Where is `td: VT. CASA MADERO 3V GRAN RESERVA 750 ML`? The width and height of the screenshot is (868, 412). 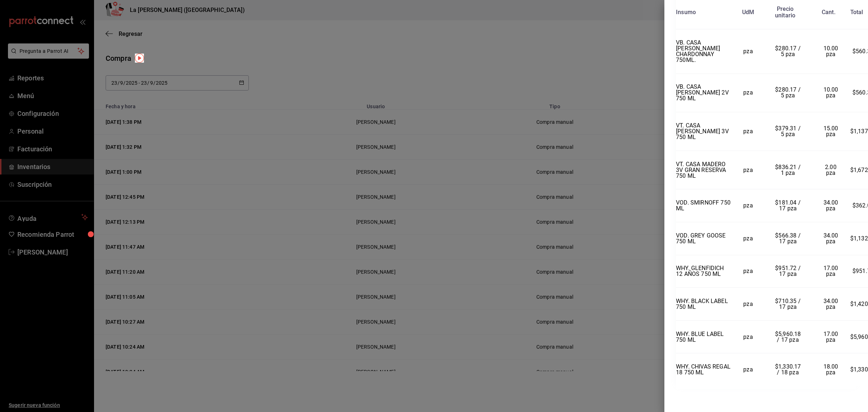
td: VT. CASA MADERO 3V GRAN RESERVA 750 ML is located at coordinates (704, 170).